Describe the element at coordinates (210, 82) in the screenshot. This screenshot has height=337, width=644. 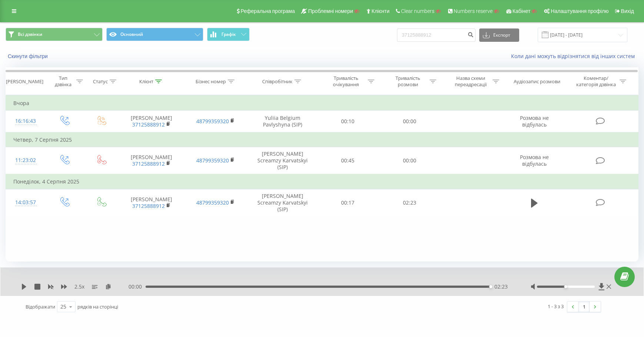
I see `div: Бізнес номер` at that location.